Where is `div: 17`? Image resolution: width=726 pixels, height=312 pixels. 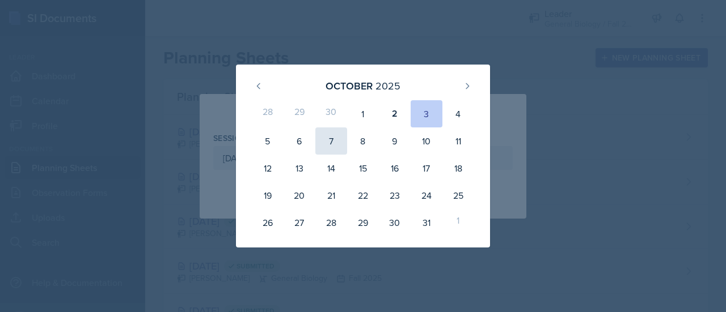
div: 17 is located at coordinates (426, 168).